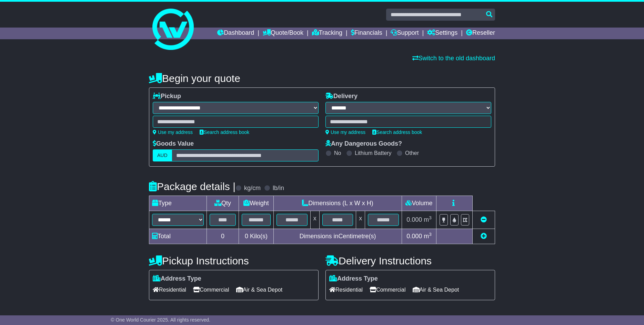 The height and width of the screenshot is (325, 644). I want to click on td: Kilo(s), so click(256, 237).